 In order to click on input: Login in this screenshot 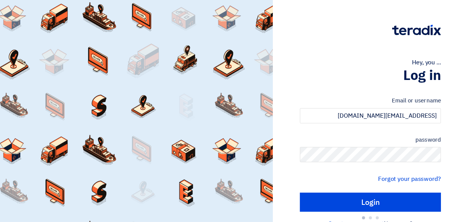, I will do `click(370, 202)`.